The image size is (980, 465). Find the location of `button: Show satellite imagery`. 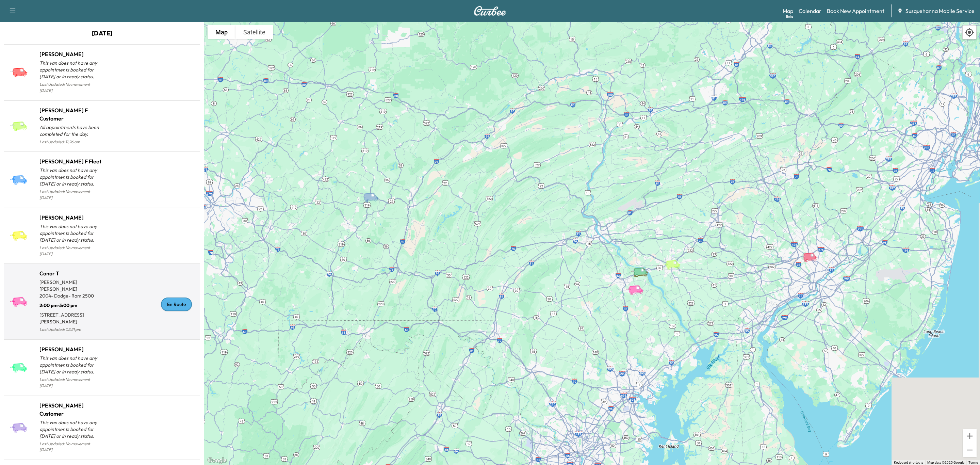

button: Show satellite imagery is located at coordinates (254, 32).